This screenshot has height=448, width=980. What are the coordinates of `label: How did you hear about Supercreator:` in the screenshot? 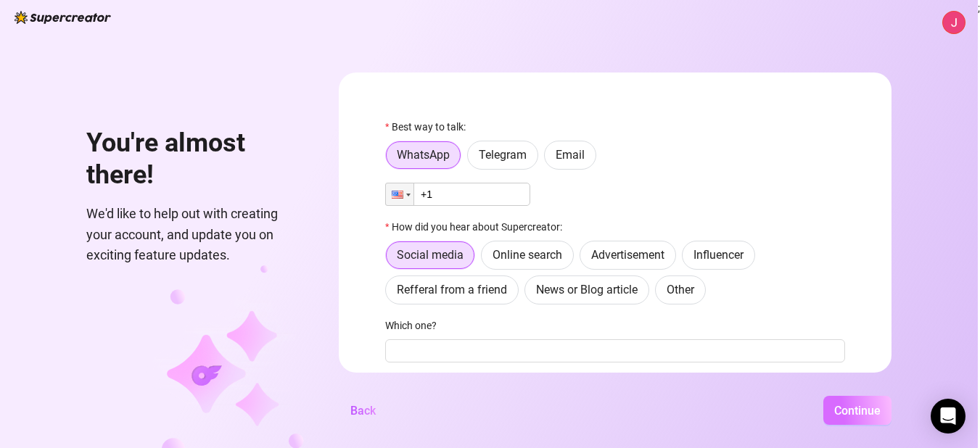 It's located at (478, 227).